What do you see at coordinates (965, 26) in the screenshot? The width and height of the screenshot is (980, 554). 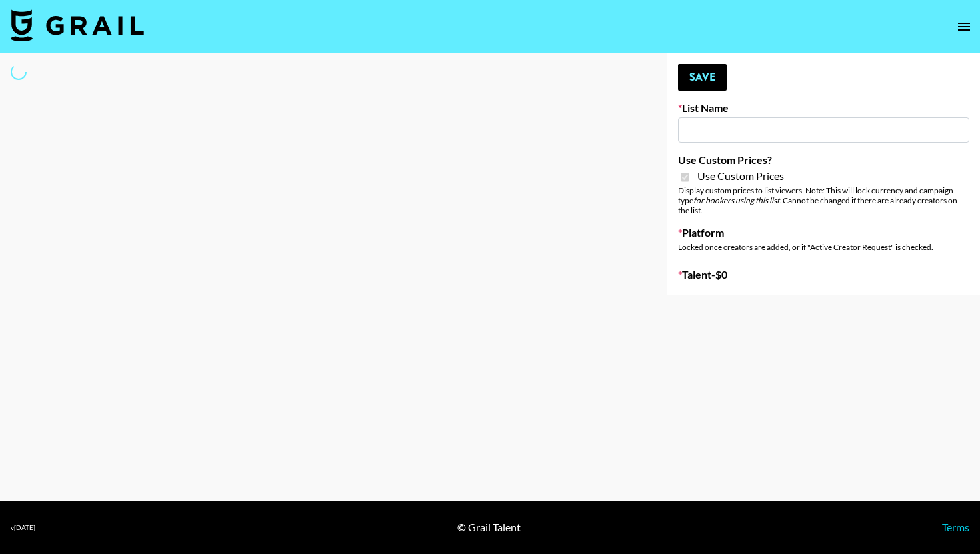 I see `button: open drawer` at bounding box center [965, 26].